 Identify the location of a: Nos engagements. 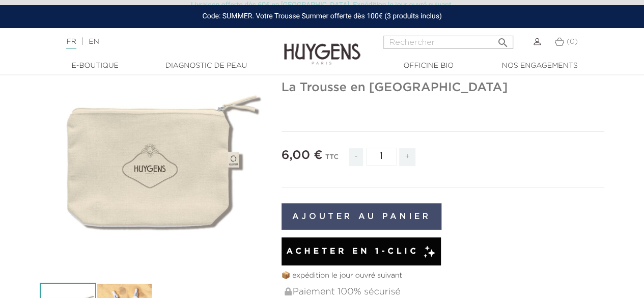
(540, 66).